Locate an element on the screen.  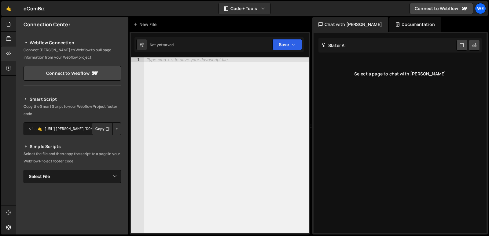
button: Code + Tools is located at coordinates (244, 9).